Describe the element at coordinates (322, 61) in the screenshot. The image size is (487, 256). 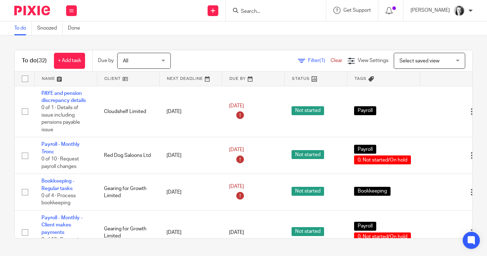
I see `span: (1)` at that location.